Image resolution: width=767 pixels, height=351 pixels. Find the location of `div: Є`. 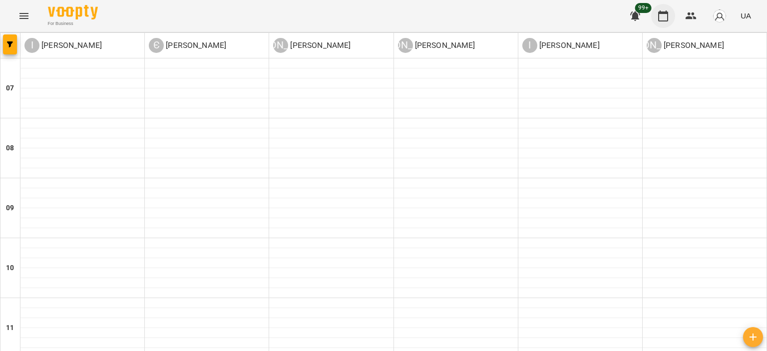

div: Є is located at coordinates (156, 45).